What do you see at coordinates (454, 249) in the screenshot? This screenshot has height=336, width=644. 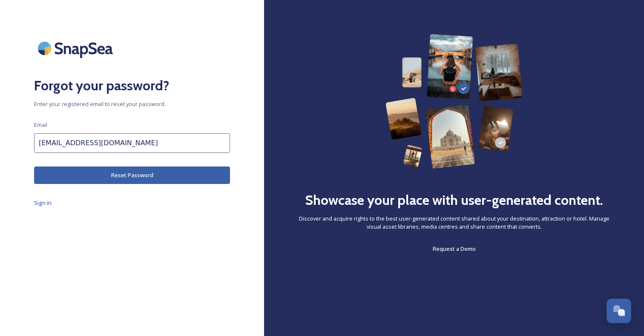 I see `span: Request a Demo` at bounding box center [454, 249].